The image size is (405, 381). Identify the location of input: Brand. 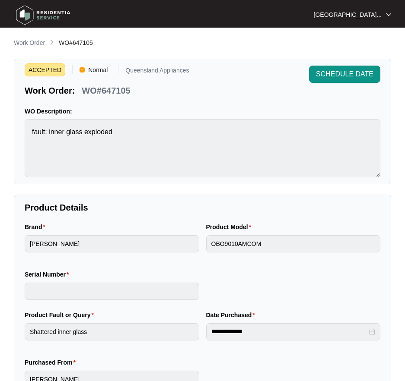
(112, 244).